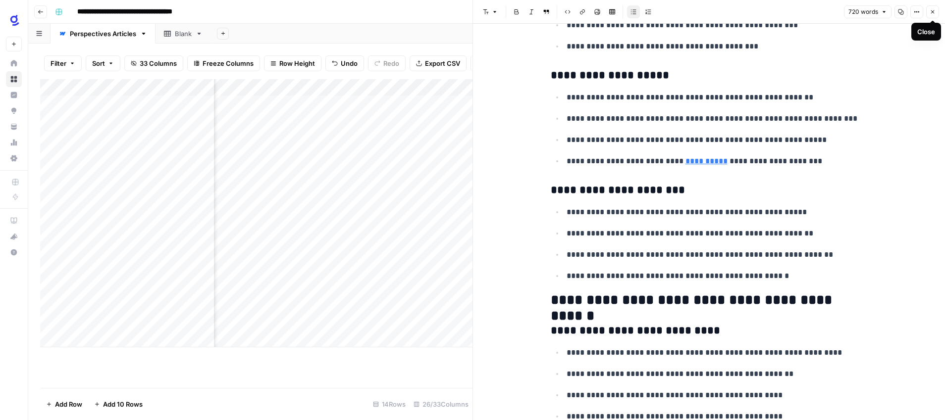  Describe the element at coordinates (103, 34) in the screenshot. I see `a: Perspectives Articles` at that location.